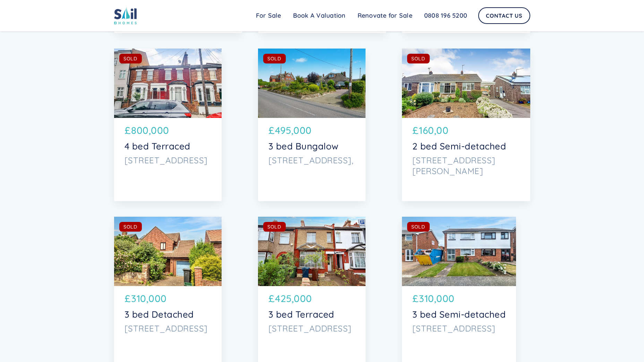  What do you see at coordinates (168, 146) in the screenshot?
I see `p: 4 bed Terraced` at bounding box center [168, 146].